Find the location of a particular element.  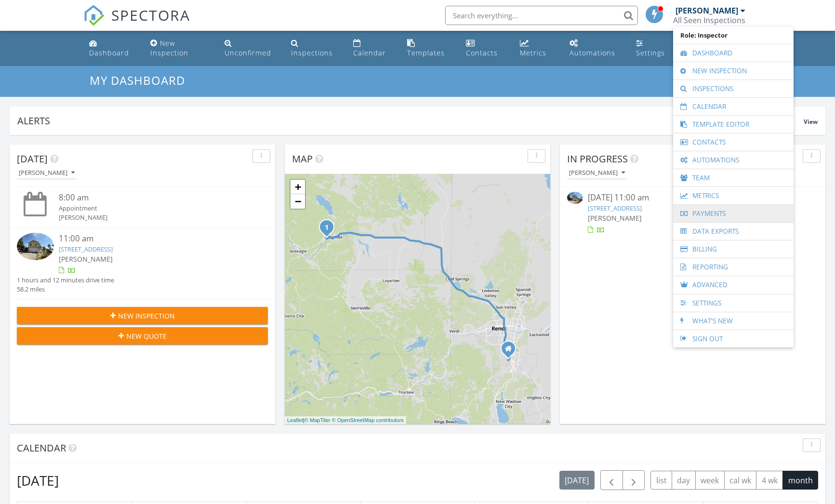

button: Previous month is located at coordinates (611, 480).